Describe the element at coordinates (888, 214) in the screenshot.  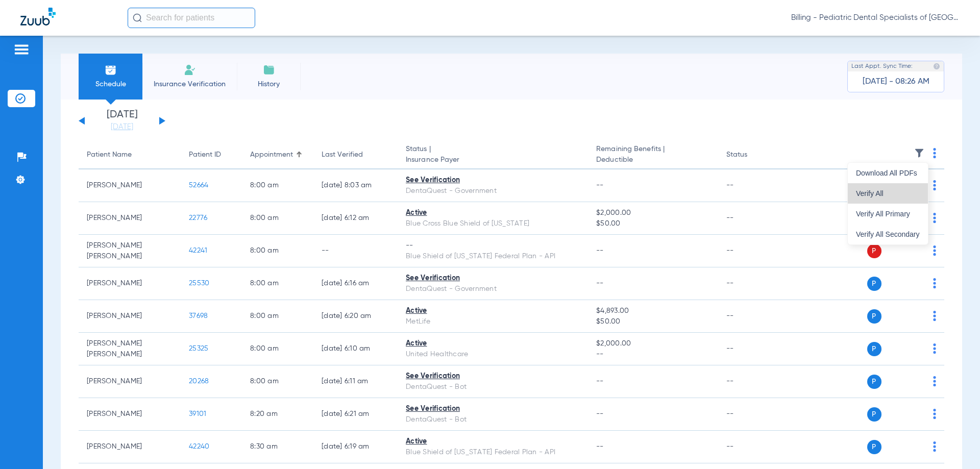
I see `span: Verify All Primary` at that location.